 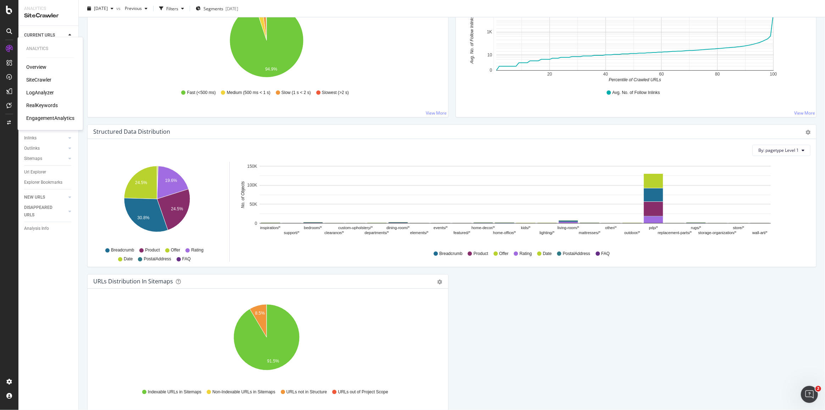 What do you see at coordinates (590, 233) in the screenshot?
I see `text: mattresses/*` at bounding box center [590, 233].